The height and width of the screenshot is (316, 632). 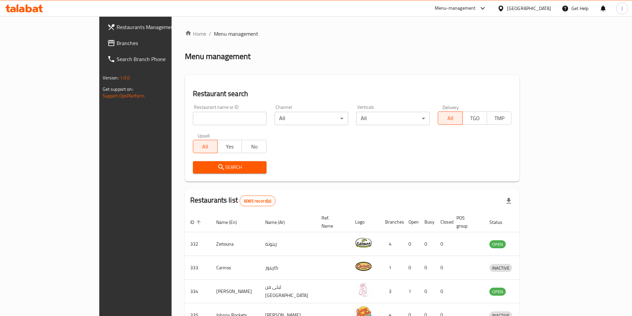 What do you see at coordinates (364, 266) in the screenshot?
I see `img: Carinos` at bounding box center [364, 266].